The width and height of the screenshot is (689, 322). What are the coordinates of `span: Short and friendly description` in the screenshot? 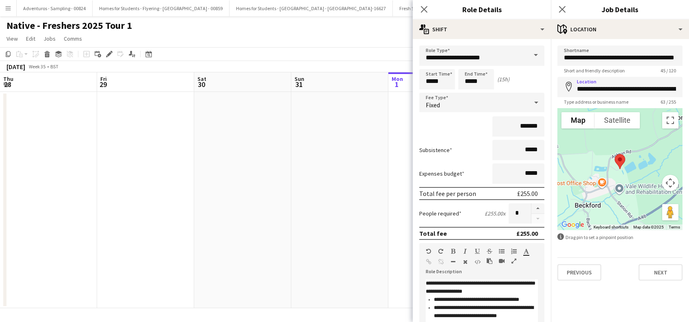 It's located at (595, 70).